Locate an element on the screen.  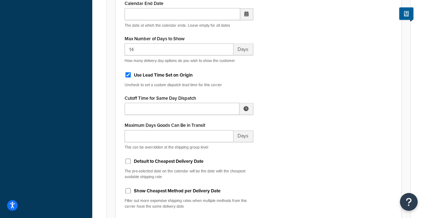
p: Uncheck to set a custom dispatch lead time for this carrier is located at coordinates (189, 85).